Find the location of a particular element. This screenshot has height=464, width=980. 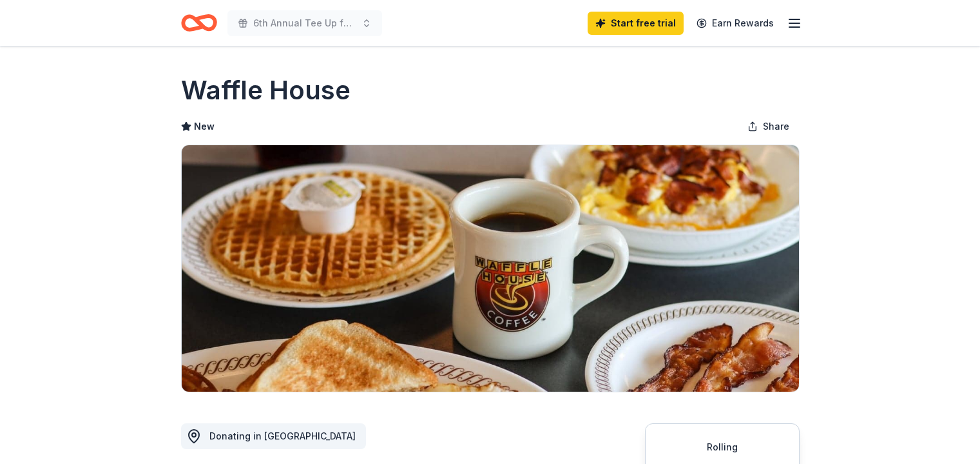

a: Home is located at coordinates (199, 23).